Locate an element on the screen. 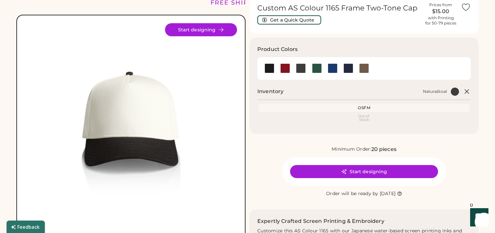 The height and width of the screenshot is (233, 495). h2: Expertly Crafted Screen Printing & Embroidery is located at coordinates (321, 221).